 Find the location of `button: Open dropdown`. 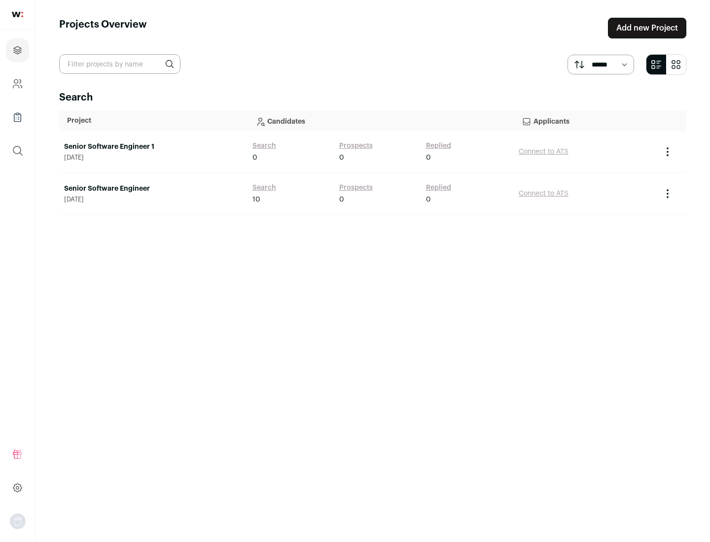

button: Open dropdown is located at coordinates (18, 521).